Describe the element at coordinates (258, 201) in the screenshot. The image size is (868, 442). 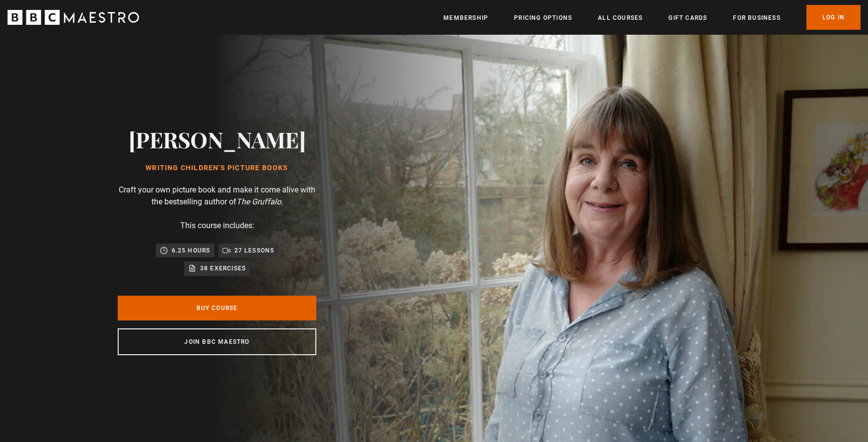
I see `i: The Gruffalo` at that location.